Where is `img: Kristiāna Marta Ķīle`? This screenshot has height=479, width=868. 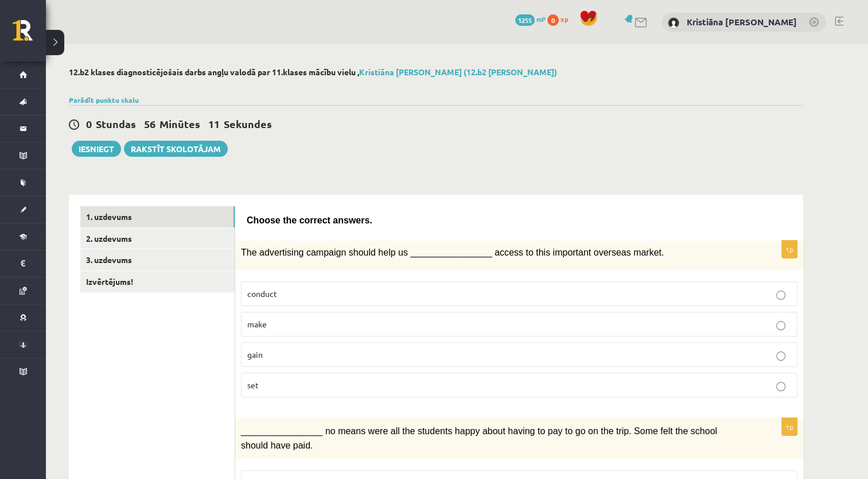
img: Kristiāna Marta Ķīle is located at coordinates (674, 23).